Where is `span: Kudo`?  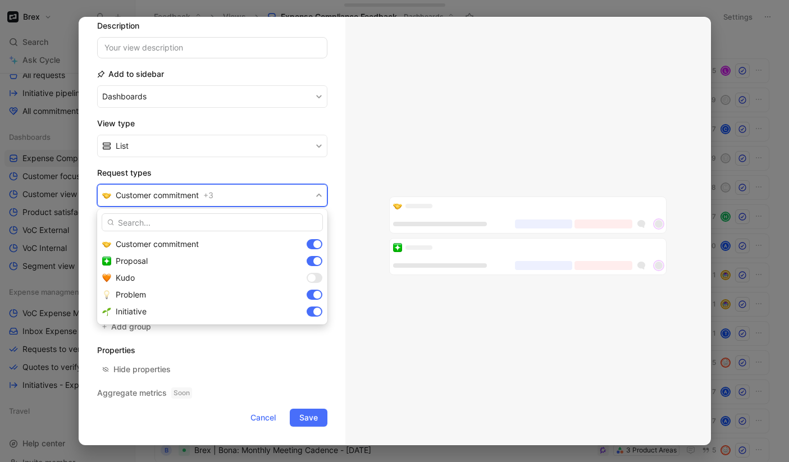
span: Kudo is located at coordinates (125, 277).